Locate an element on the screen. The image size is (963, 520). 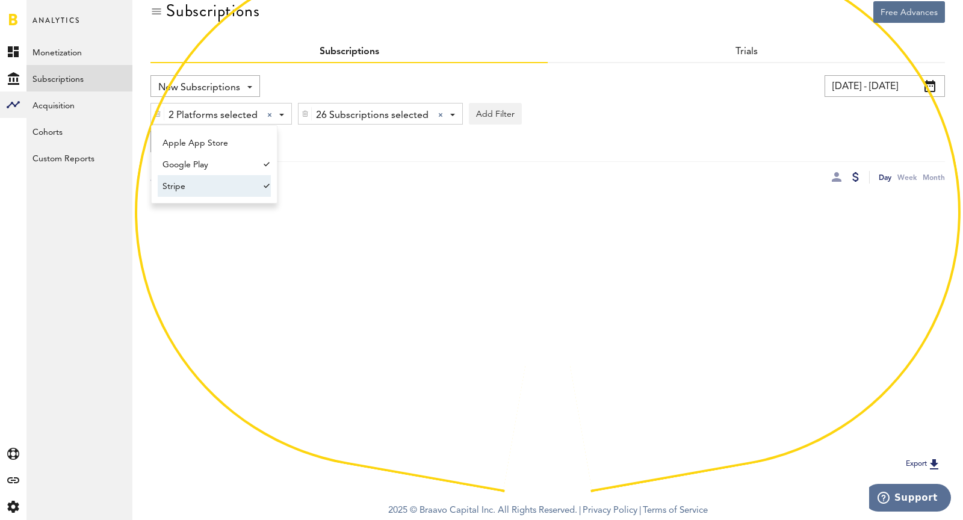
span: 2 Platforms selected is located at coordinates (213, 116).